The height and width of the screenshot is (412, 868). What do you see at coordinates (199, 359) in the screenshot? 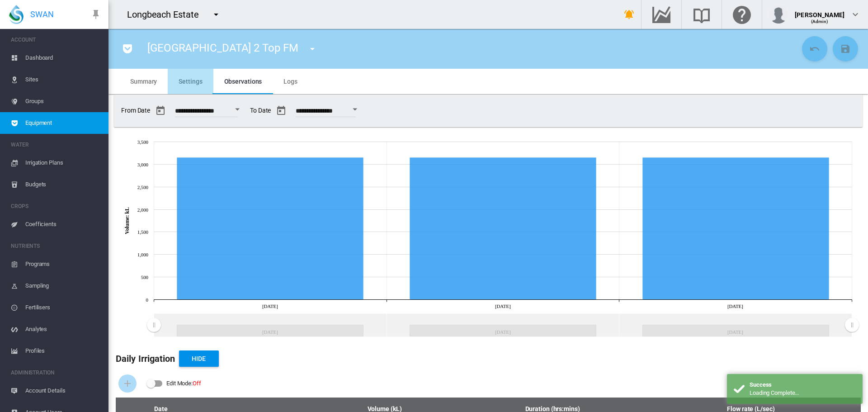
I see `button: Hide` at bounding box center [199, 359].